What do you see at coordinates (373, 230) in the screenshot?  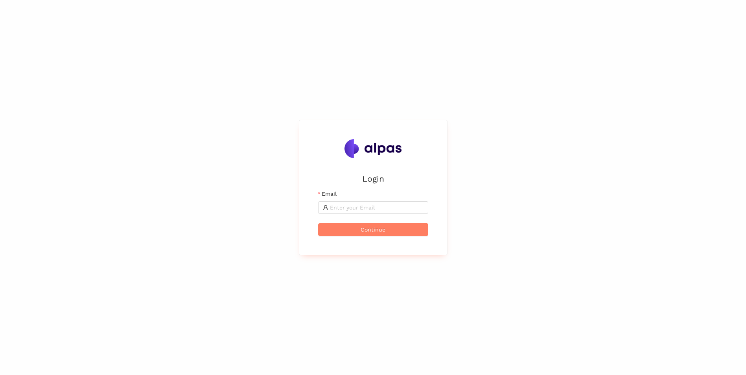 I see `span: Continue` at bounding box center [373, 230].